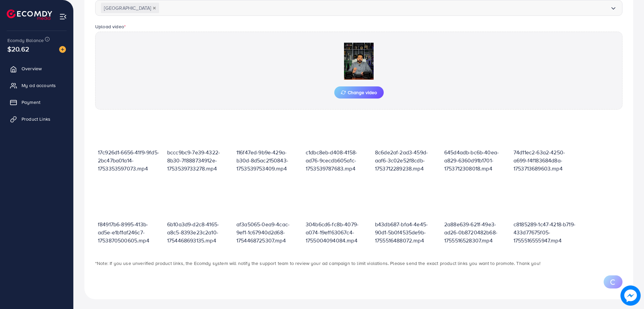 The height and width of the screenshot is (309, 644). Describe the element at coordinates (269, 232) in the screenshot. I see `p: af3a5065-0ea9-4cac-9ef1-1c67940d2d68-1754468725307.mp4` at that location.